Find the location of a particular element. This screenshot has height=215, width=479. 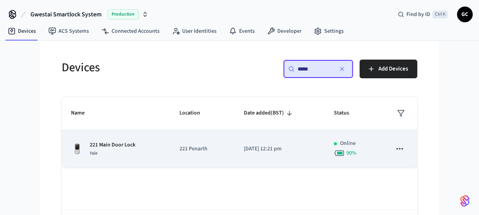

span: Add Devices is located at coordinates (393, 69).